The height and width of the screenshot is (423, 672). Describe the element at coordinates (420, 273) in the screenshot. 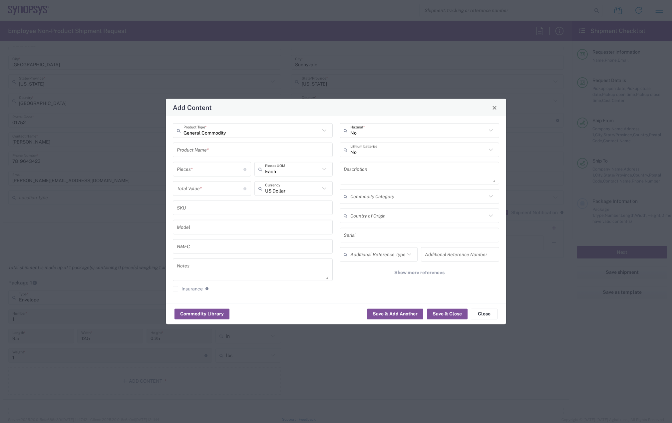

I see `span: Show more references` at that location.